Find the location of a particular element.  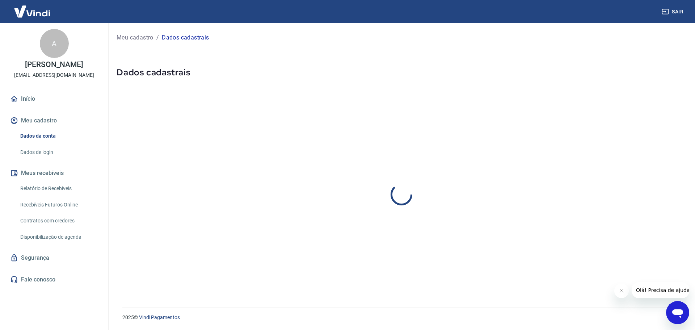

a: Fale conosco is located at coordinates (54, 280).